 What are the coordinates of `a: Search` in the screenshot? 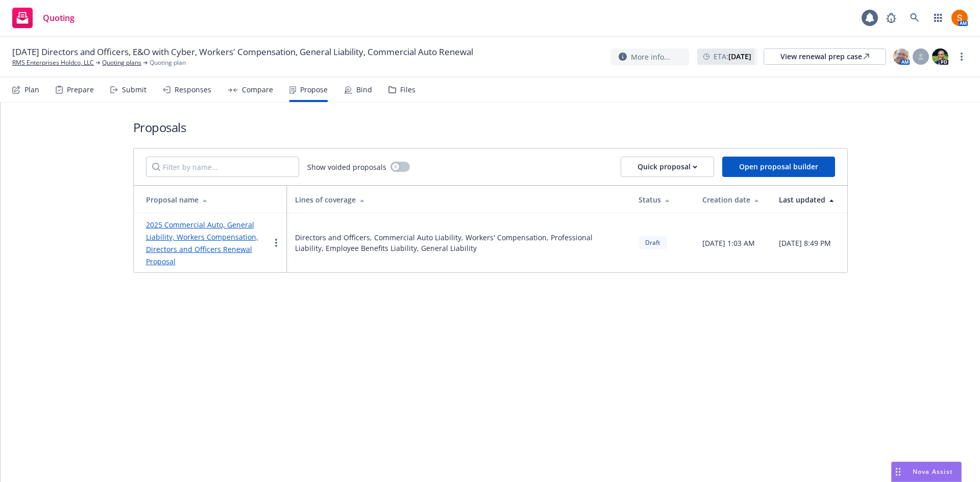 It's located at (914, 18).